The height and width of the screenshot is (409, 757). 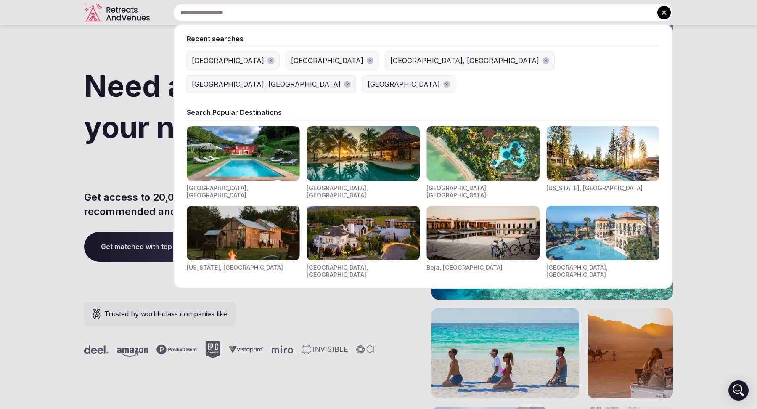 What do you see at coordinates (602, 153) in the screenshot?
I see `img: Visit venues for California, USA` at bounding box center [602, 153].